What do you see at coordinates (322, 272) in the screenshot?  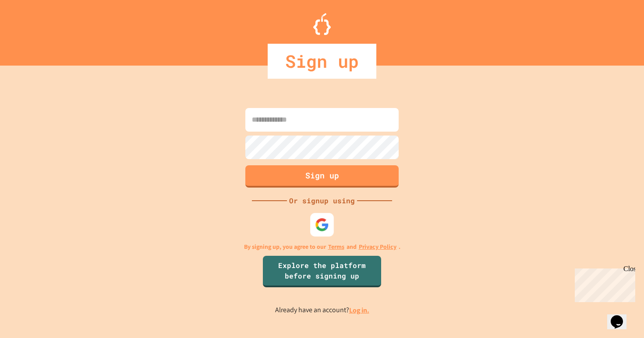 I see `a: Explore the platform before signing up` at bounding box center [322, 272].